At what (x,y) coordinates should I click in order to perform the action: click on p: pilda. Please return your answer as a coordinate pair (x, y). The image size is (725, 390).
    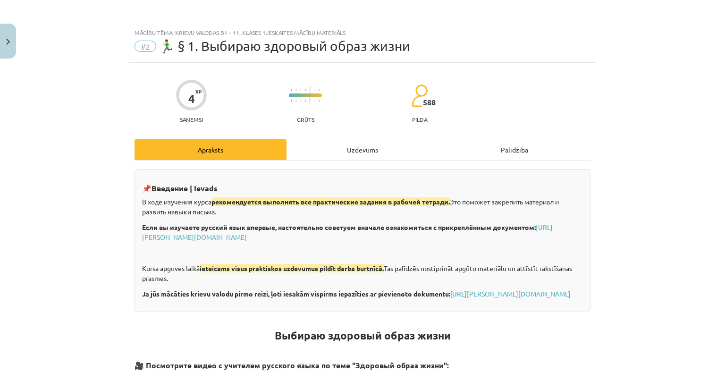
    Looking at the image, I should click on (420, 119).